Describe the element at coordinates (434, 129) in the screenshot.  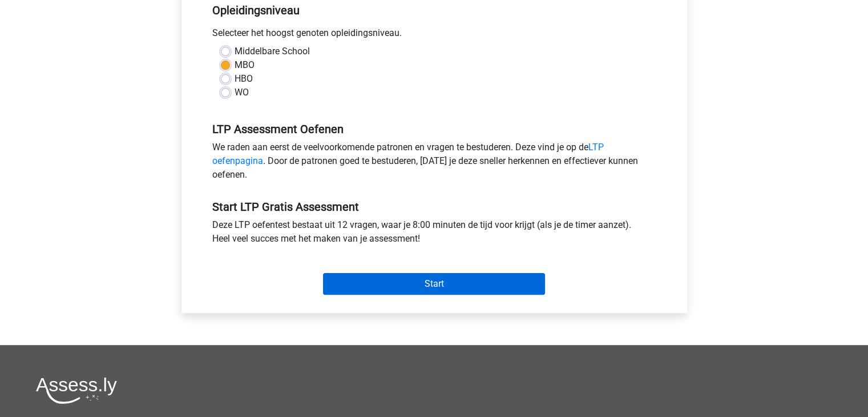
I see `h5: LTP Assessment Oefenen` at that location.